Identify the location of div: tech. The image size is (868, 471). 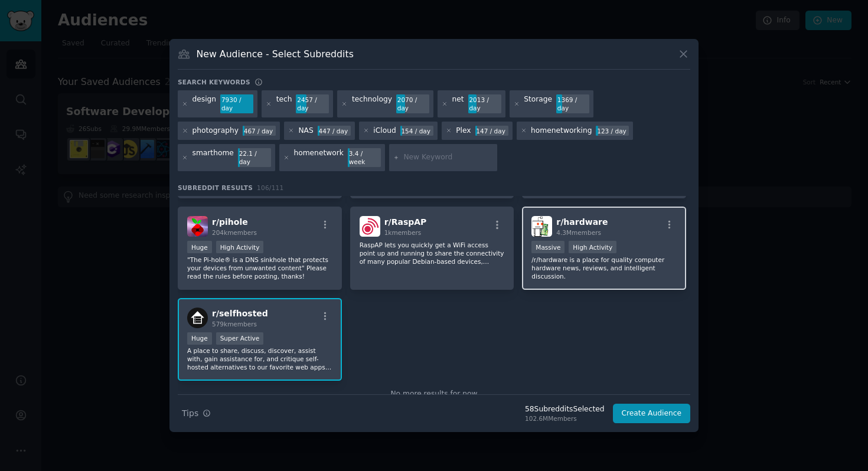
(284, 104).